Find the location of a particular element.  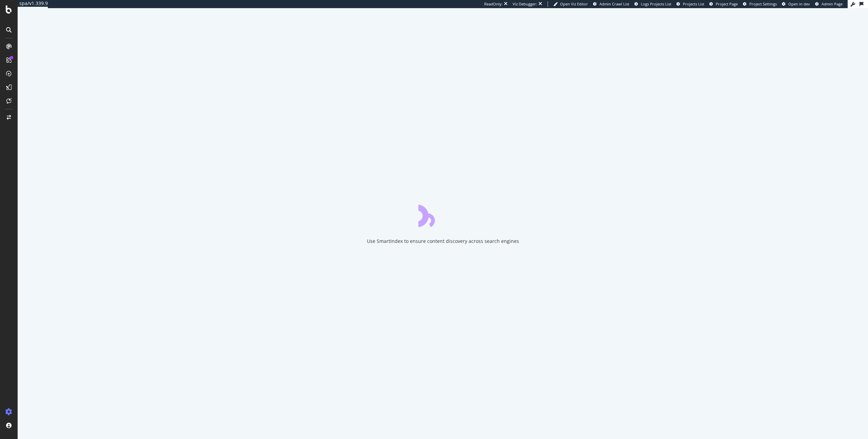

a: Admin Crawl List is located at coordinates (611, 4).